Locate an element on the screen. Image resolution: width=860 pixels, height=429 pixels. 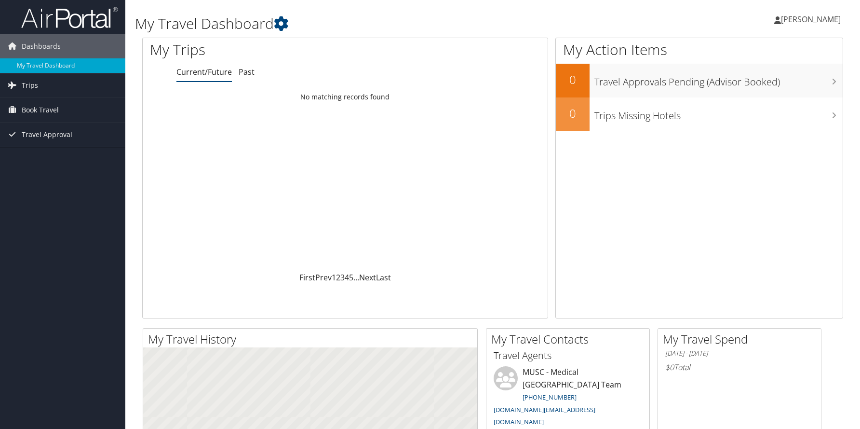
span: Dashboards is located at coordinates (41, 46).